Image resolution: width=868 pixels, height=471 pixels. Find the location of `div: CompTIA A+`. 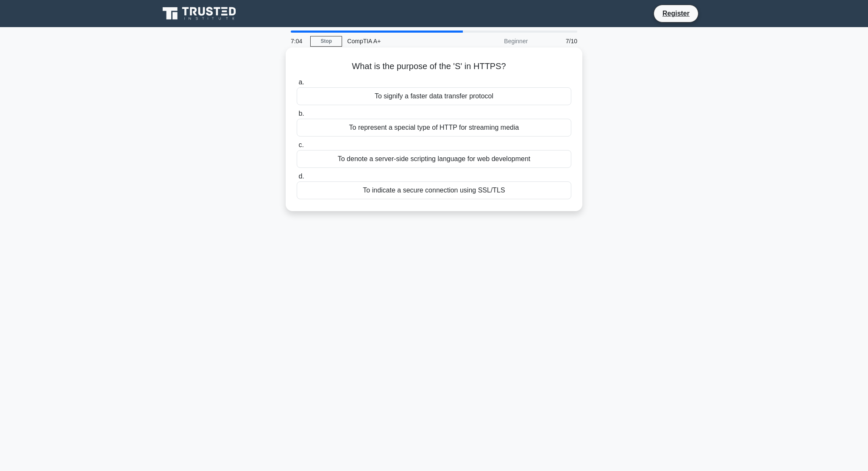

div: CompTIA A+ is located at coordinates (400, 41).